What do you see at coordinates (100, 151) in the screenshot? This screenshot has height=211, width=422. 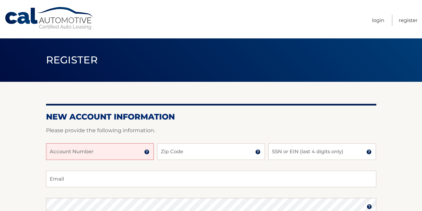 I see `input: Account Number` at bounding box center [100, 151].